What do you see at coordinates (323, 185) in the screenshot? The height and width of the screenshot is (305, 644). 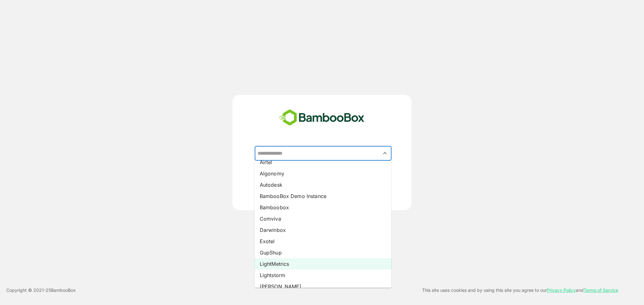 I see `li: Autodesk` at bounding box center [323, 185].